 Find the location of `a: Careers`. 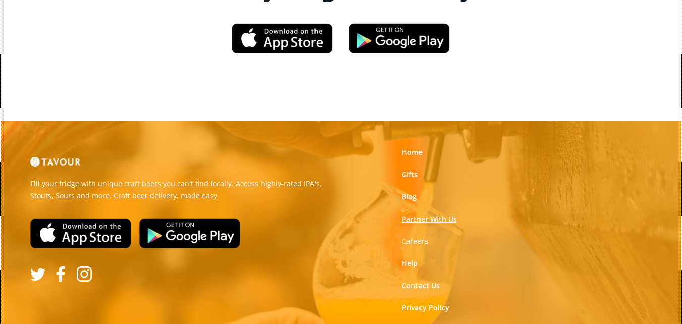

a: Careers is located at coordinates (415, 241).